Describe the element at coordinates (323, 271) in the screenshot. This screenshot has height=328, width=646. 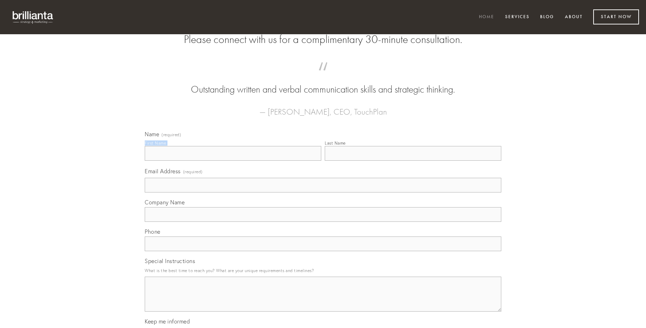
I see `p: What is the best time to reach you? What are your unique requirements and timelines?` at that location.